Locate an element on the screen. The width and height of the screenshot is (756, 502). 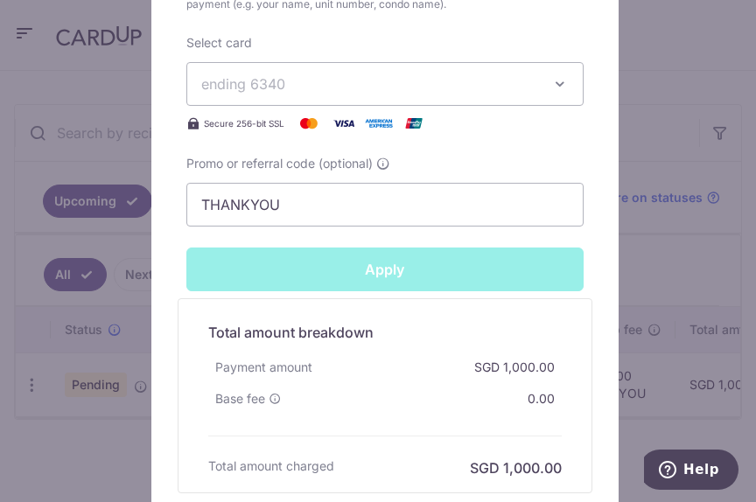
div: SGD 1,000.00 is located at coordinates (514, 367).